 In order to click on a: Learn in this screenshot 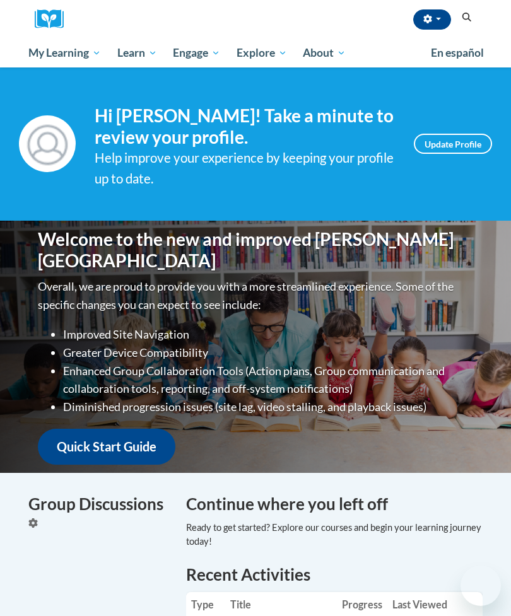, I will do `click(137, 53)`.